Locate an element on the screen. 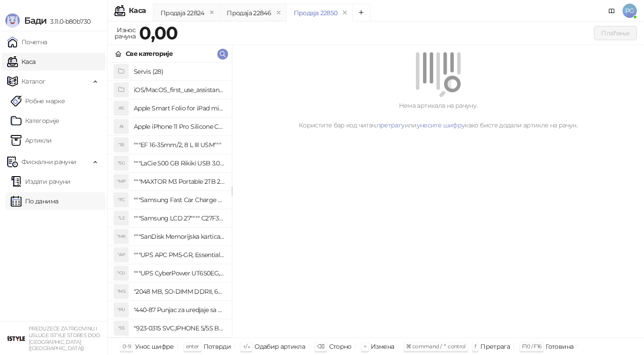 Image resolution: width=644 pixels, height=355 pixels. h4: "923-0315 SVC,IPHONE 5/5S BATTERY REMOVAL TRAY Držač za iPhone sa kojim se otvara display is located at coordinates (179, 328).